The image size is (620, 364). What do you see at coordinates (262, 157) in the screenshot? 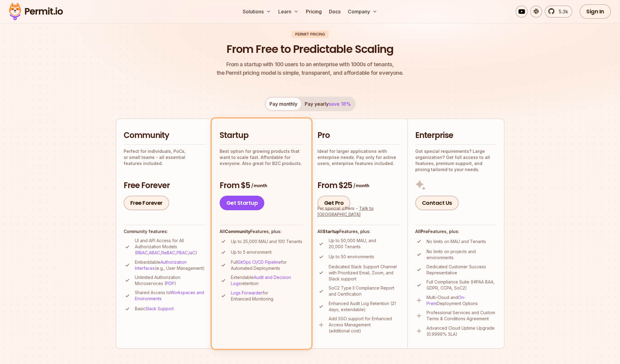
I see `p: Best option for growing products that want to scale fast. Affordable for everyone. Also great for...` at bounding box center [262, 157].